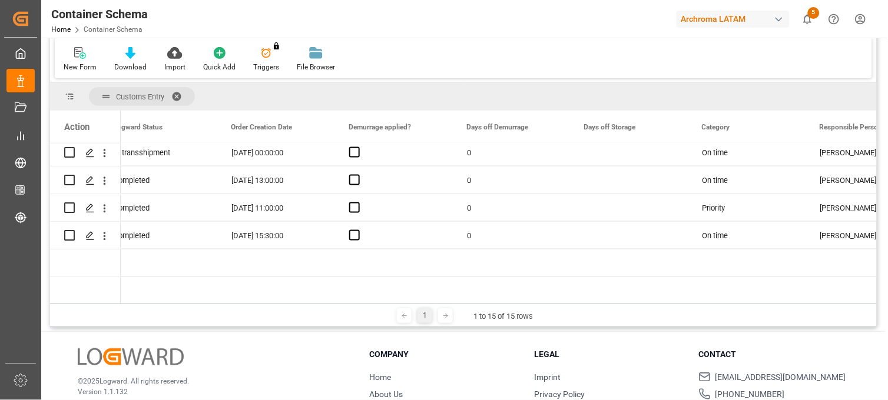 The width and height of the screenshot is (888, 400). What do you see at coordinates (609, 354) in the screenshot?
I see `h3: Legal` at bounding box center [609, 354].